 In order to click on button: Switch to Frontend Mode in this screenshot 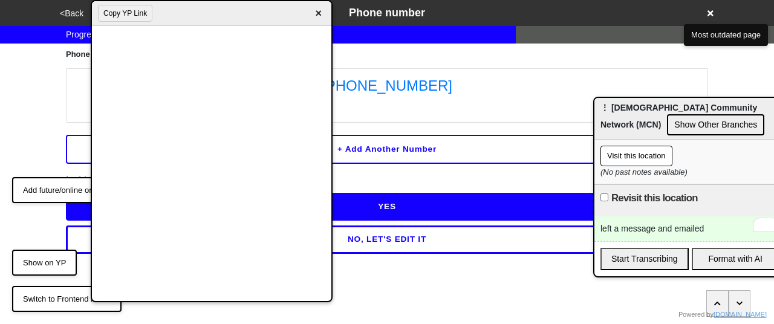, I will do `click(67, 299)`.